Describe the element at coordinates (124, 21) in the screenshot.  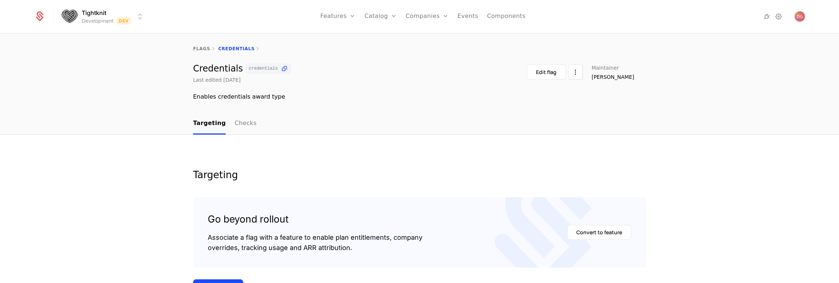
I see `span: Dev` at that location.